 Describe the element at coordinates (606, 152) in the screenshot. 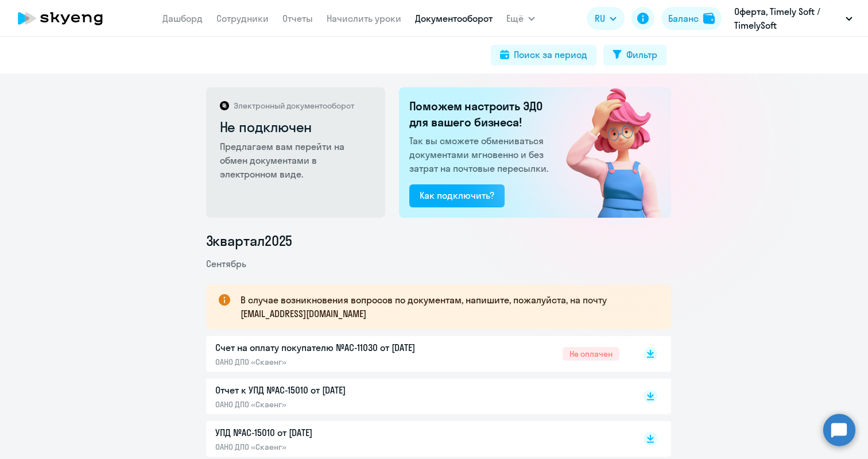

I see `img: not_connected` at that location.